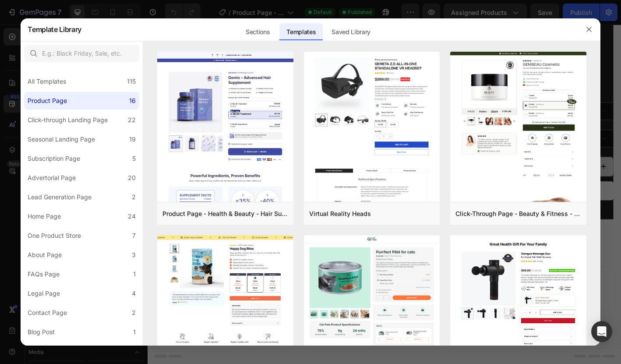 The image size is (621, 364). What do you see at coordinates (304, 23) in the screenshot?
I see `strong: Built-in stand` at bounding box center [304, 23].